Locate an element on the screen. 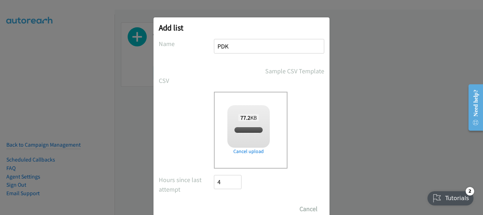 This screenshot has width=483, height=215. label: Hours since last attempt is located at coordinates (186, 184).